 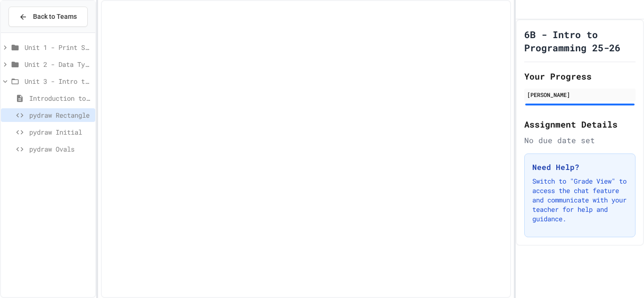 What do you see at coordinates (58, 81) in the screenshot?
I see `span: Unit 3 - Intro to Objects` at bounding box center [58, 81].